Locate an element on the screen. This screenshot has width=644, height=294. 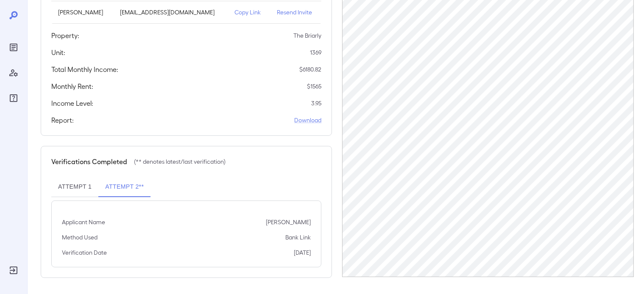
p: Copy Link is located at coordinates (249, 13).